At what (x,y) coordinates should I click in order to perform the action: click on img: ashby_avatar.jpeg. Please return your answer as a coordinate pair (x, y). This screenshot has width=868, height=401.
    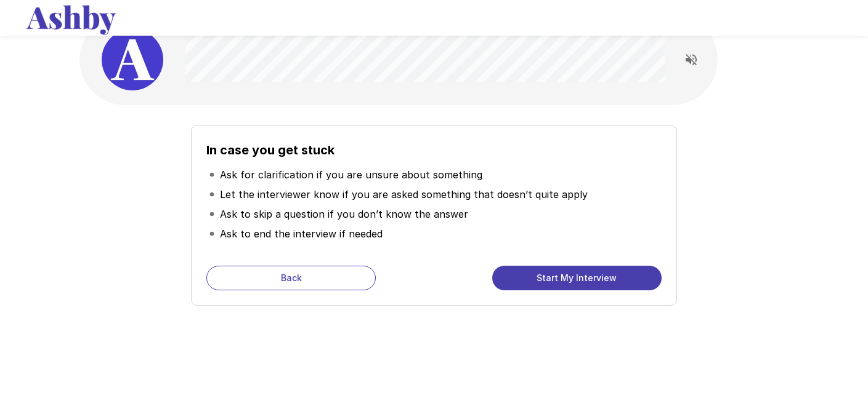
    Looking at the image, I should click on (132, 60).